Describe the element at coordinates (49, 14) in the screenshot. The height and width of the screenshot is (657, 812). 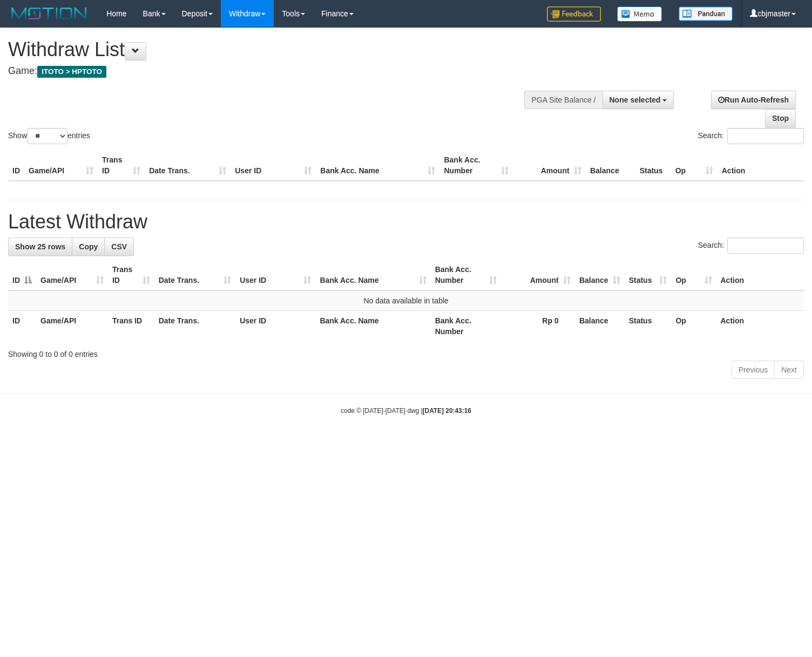
I see `img: MOTION_logo.png` at that location.